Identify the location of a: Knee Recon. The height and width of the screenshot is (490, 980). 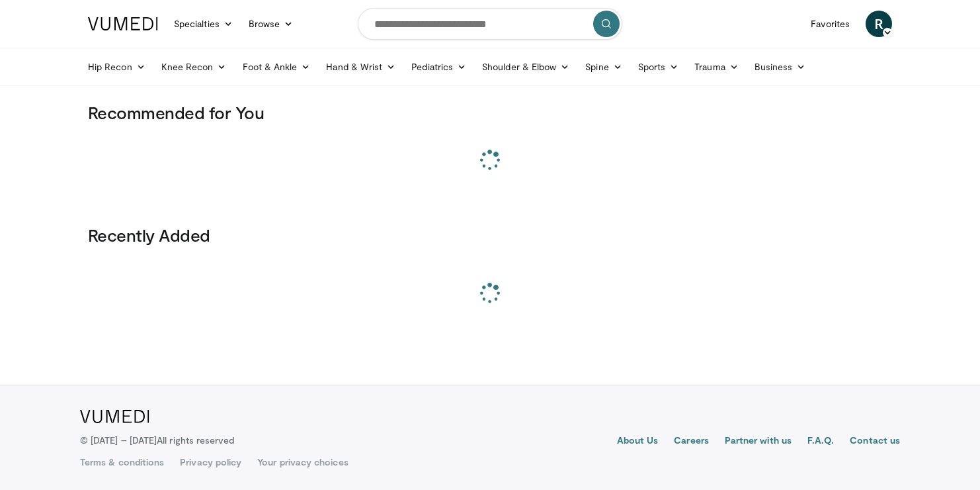
(193, 67).